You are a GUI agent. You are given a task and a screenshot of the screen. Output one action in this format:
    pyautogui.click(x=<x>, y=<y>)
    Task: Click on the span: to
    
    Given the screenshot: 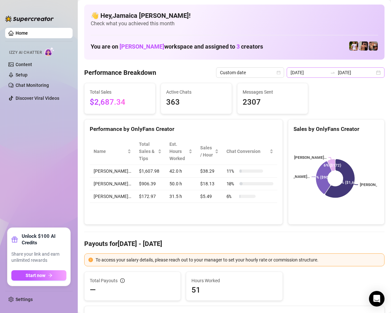 What is the action you would take?
    pyautogui.click(x=333, y=73)
    